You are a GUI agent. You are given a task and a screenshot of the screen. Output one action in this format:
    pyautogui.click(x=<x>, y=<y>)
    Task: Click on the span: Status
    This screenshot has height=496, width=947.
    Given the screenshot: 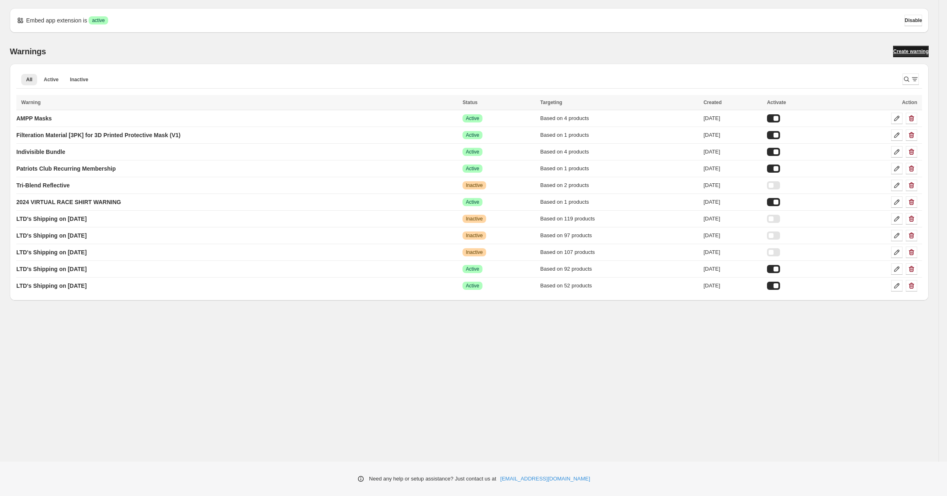 What is the action you would take?
    pyautogui.click(x=470, y=102)
    